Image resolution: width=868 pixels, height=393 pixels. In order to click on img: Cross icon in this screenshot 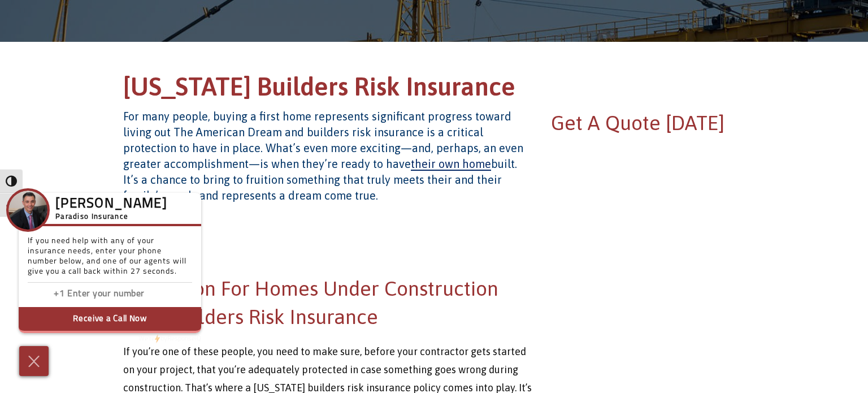, I will do `click(34, 361)`.